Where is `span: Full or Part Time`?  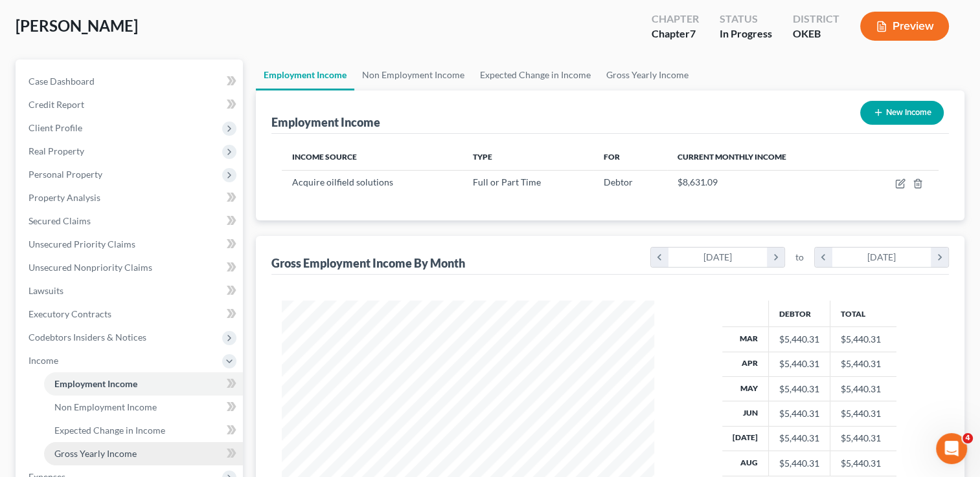
span: Full or Part Time is located at coordinates (506, 182).